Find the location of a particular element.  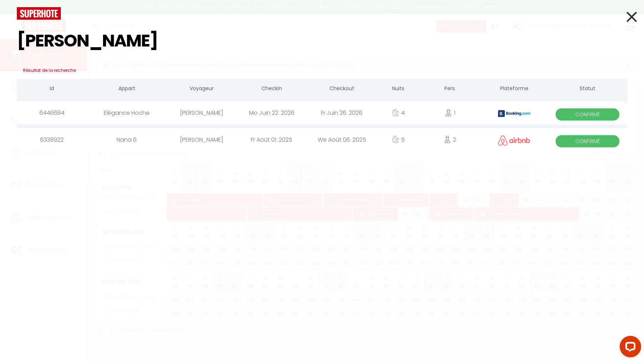

div: 6338922 is located at coordinates (52, 139).